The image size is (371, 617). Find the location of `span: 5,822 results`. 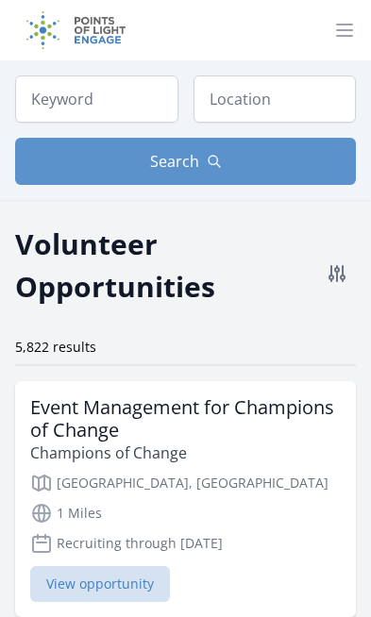

span: 5,822 results is located at coordinates (56, 346).